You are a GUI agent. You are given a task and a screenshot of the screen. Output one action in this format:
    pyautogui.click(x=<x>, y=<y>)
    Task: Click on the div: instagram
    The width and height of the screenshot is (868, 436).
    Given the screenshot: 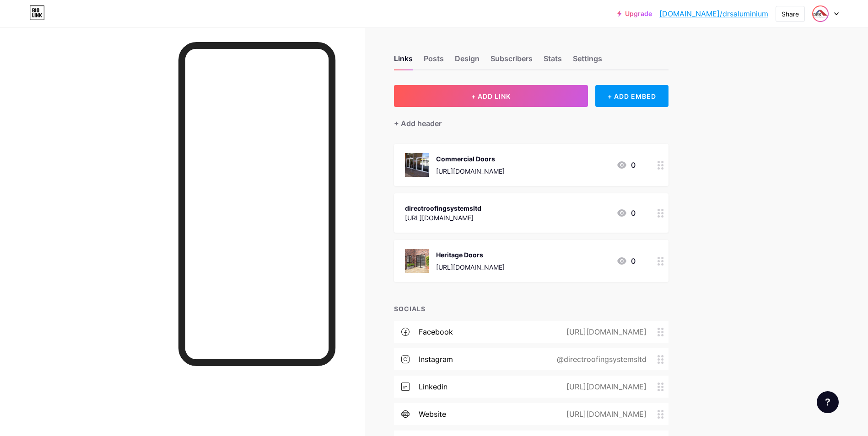 What is the action you would take?
    pyautogui.click(x=436, y=359)
    